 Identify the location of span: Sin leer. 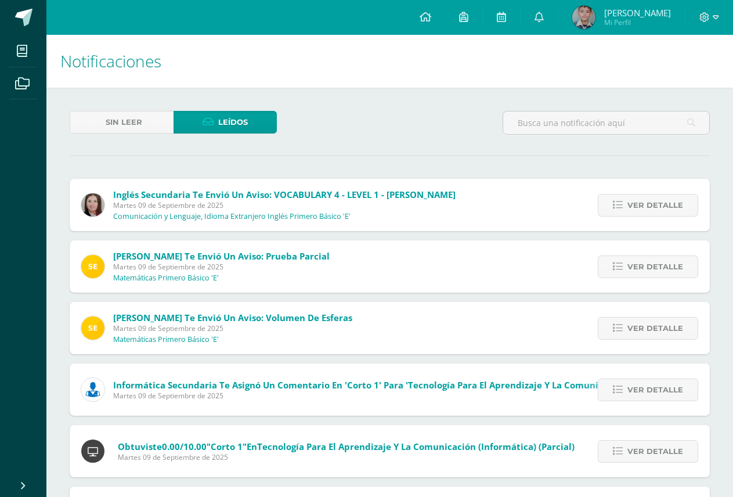
(124, 122).